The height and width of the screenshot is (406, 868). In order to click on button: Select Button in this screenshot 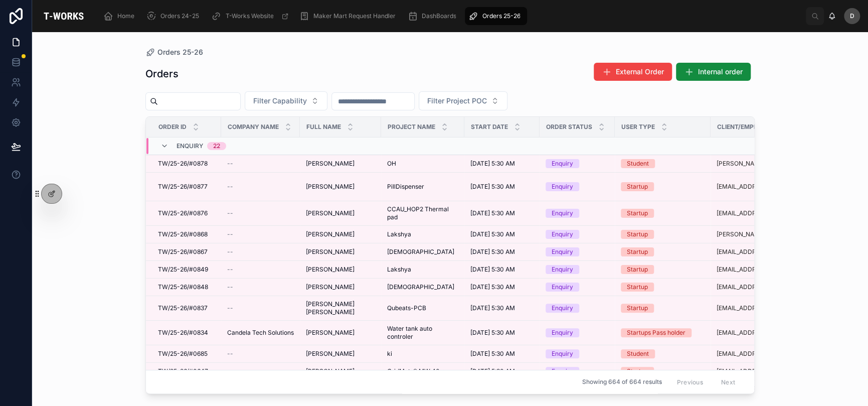, I will do `click(463, 101)`.